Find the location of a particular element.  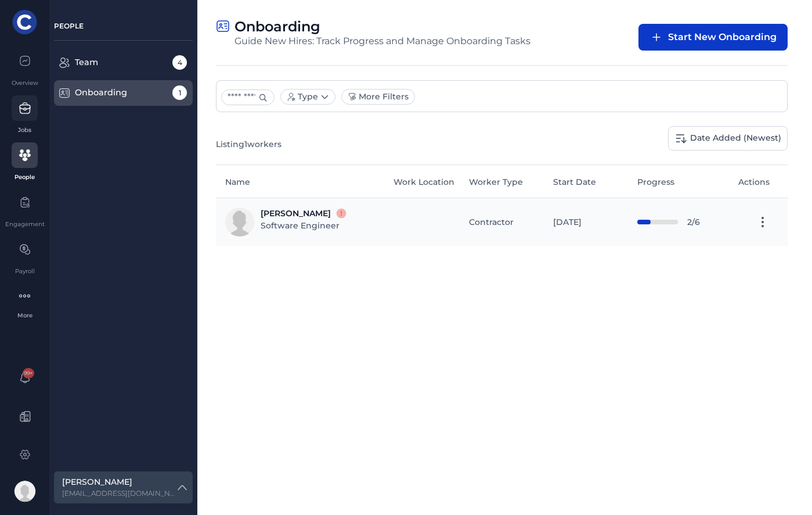

div: Payroll is located at coordinates (25, 271).